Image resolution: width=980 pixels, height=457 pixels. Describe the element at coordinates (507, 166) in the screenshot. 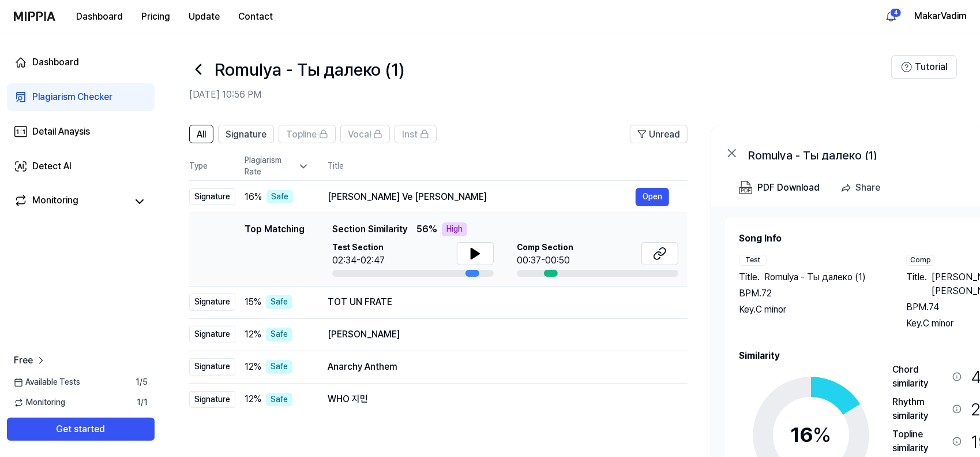

I see `th: Title` at that location.